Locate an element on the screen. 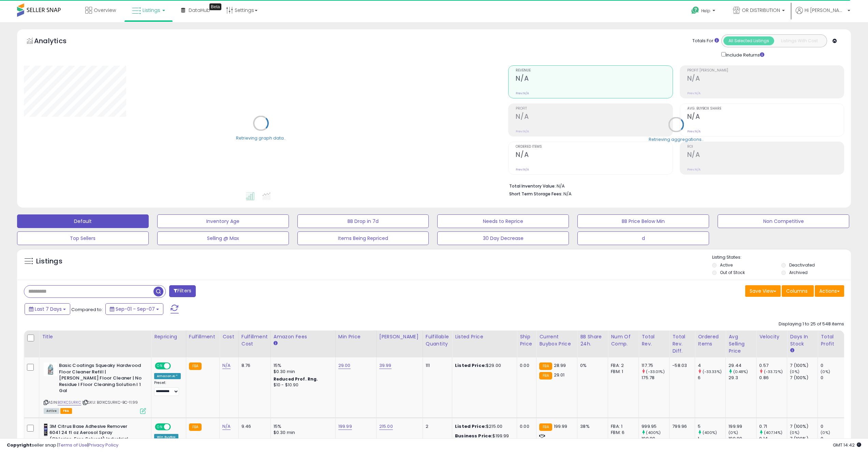 The image size is (868, 452). span: OR DISTRIBUTION is located at coordinates (761, 10).